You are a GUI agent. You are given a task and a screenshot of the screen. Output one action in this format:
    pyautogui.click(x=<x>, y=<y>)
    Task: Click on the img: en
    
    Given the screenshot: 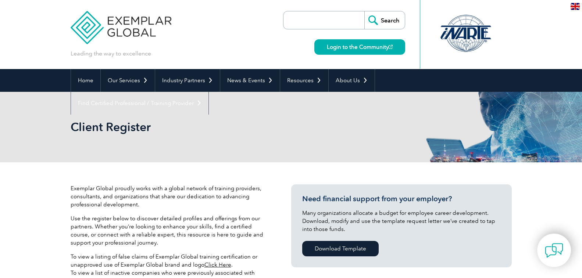 What is the action you would take?
    pyautogui.click(x=575, y=6)
    